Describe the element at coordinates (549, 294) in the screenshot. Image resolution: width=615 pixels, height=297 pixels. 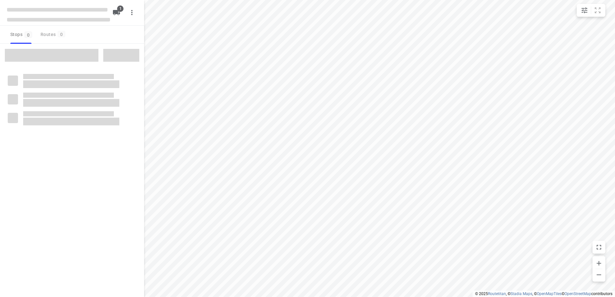
I see `a: OpenMapTiles` at that location.